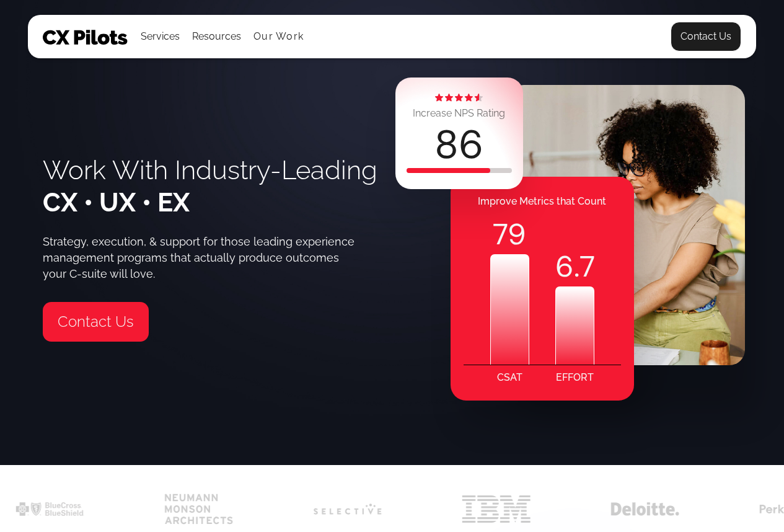  What do you see at coordinates (459, 114) in the screenshot?
I see `div: Increase NPS Rating` at bounding box center [459, 114].